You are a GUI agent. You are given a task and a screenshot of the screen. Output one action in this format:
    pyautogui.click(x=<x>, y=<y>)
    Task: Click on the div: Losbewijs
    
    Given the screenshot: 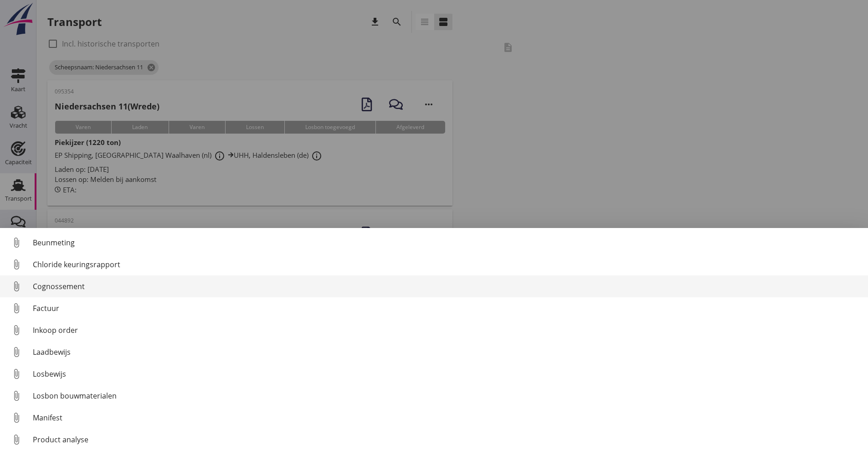 What is the action you would take?
    pyautogui.click(x=446, y=374)
    